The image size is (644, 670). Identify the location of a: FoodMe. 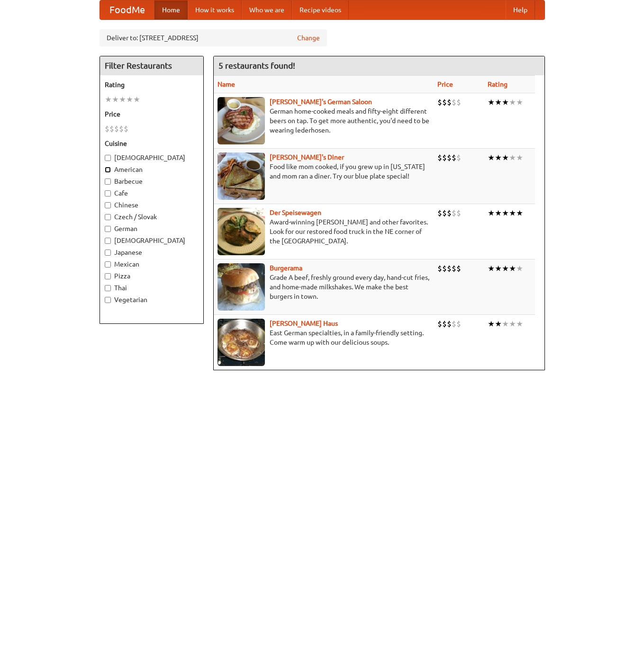
(127, 10).